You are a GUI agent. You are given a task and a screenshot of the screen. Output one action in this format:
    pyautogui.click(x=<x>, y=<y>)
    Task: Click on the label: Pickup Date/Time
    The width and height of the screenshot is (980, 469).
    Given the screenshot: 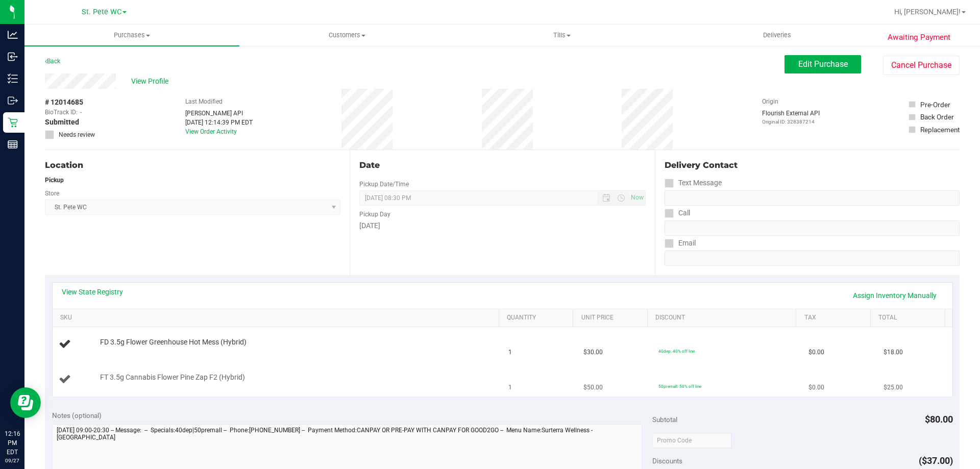 What is the action you would take?
    pyautogui.click(x=384, y=185)
    